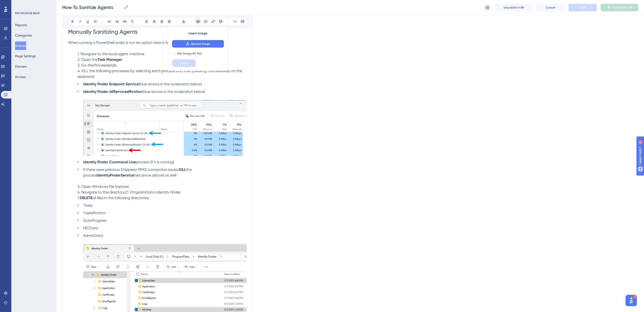 The image size is (644, 312). I want to click on span: Tasks, so click(88, 205).